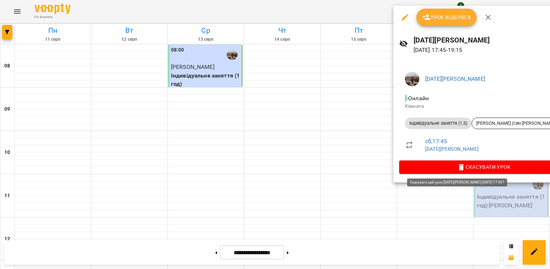 This screenshot has width=550, height=269. Describe the element at coordinates (447, 17) in the screenshot. I see `button: Урок відбувся` at that location.